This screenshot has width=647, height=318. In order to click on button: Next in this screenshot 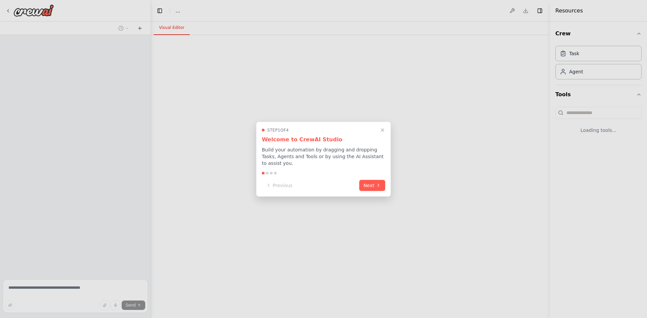, I will do `click(372, 185)`.